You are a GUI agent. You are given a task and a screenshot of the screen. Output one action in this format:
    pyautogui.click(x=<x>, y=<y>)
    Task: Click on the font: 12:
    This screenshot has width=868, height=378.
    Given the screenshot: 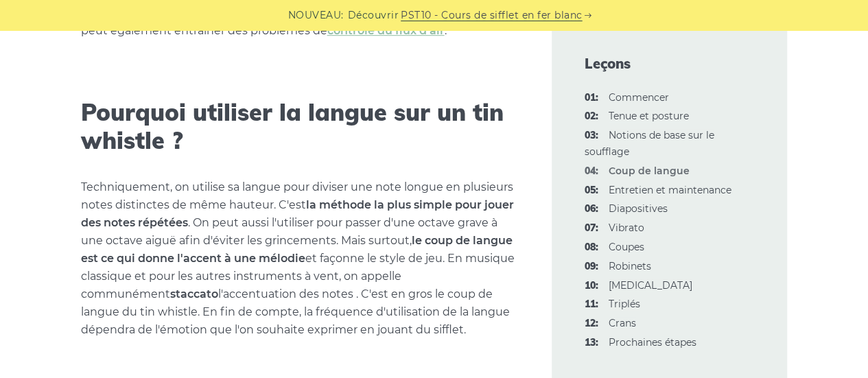 What is the action you would take?
    pyautogui.click(x=591, y=323)
    